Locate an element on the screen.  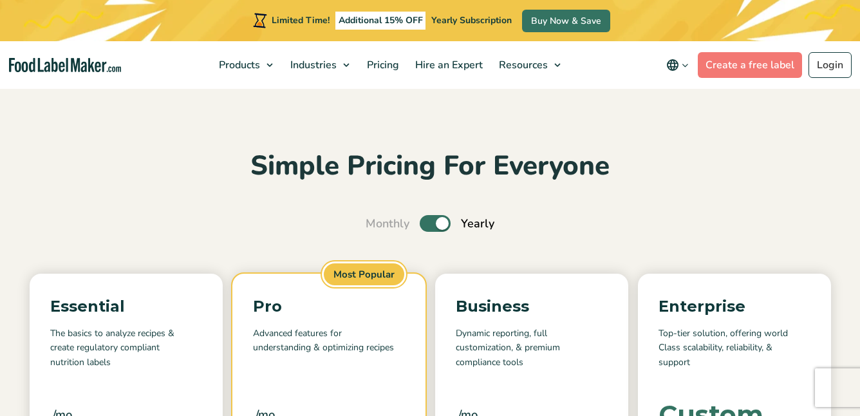
span: Most Popular is located at coordinates (364, 274).